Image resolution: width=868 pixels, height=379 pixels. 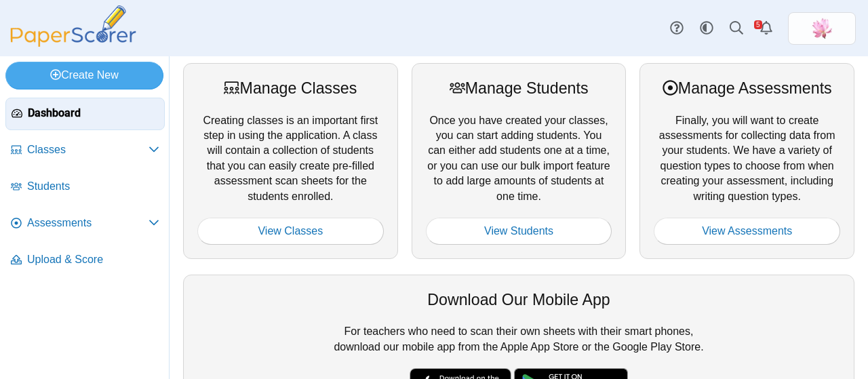 I want to click on span: Students, so click(x=93, y=187).